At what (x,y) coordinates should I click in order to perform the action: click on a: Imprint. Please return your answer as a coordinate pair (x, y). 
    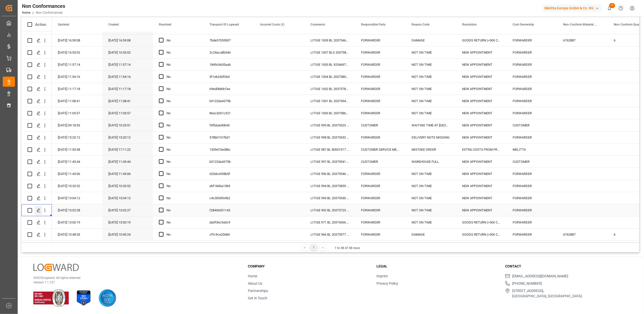
    Looking at the image, I should click on (382, 276).